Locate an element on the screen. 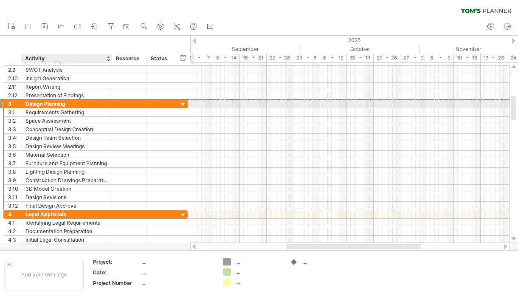 Image resolution: width=518 pixels, height=299 pixels. div: 3 - 9 is located at coordinates (440, 58).